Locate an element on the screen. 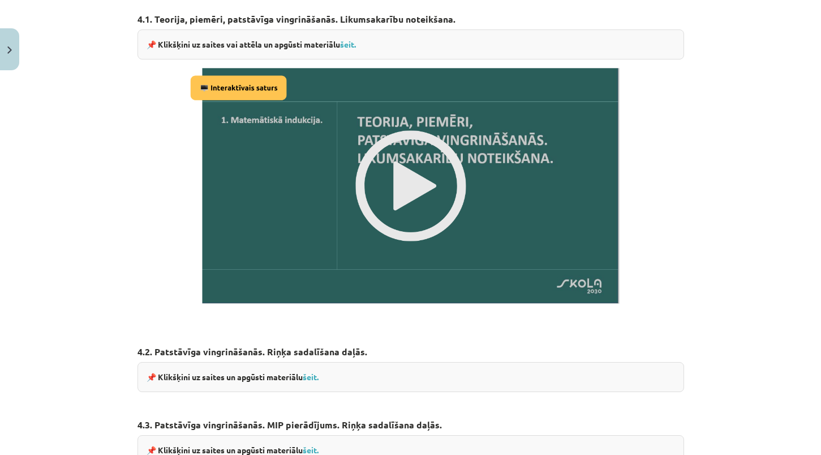 The image size is (821, 455). strong: 4.3. Patstāvīga vingrināšanās. MIP pierādījums. Riņķa sadalīšana daļās. is located at coordinates (290, 424).